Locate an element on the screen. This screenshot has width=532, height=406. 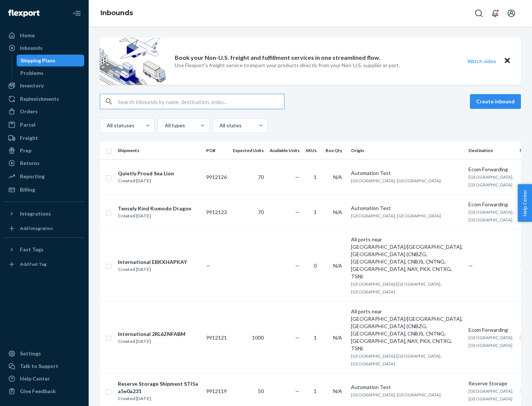
a: Inbounds is located at coordinates (117, 13).